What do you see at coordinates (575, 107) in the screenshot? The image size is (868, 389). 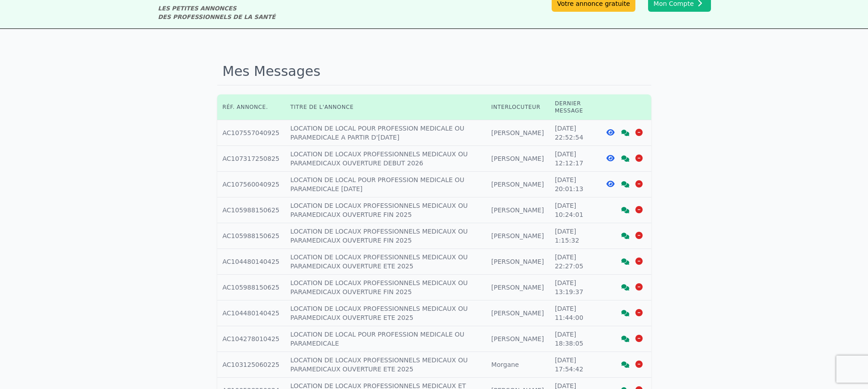 I see `th: Dernier message` at bounding box center [575, 107].